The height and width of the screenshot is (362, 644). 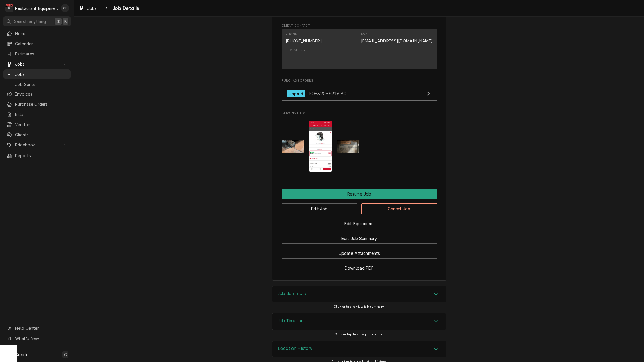 What do you see at coordinates (41, 54) in the screenshot?
I see `span: Estimates` at bounding box center [41, 54].